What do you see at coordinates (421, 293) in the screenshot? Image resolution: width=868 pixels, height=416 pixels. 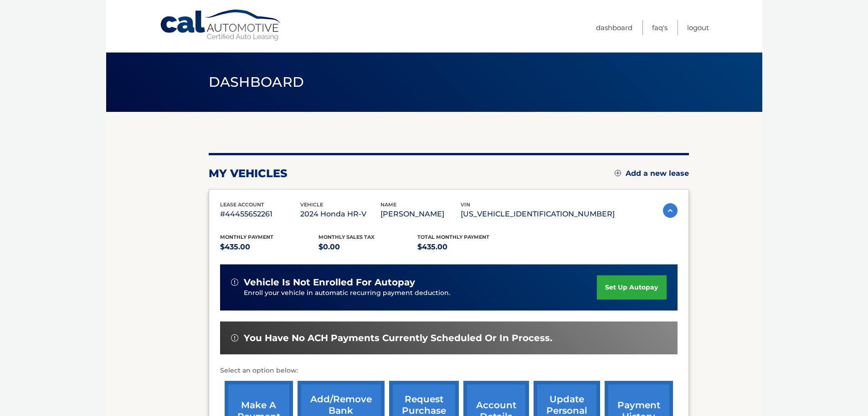 I see `p: Enroll your vehicle in automatic recurring payment deduction.` at bounding box center [421, 293].